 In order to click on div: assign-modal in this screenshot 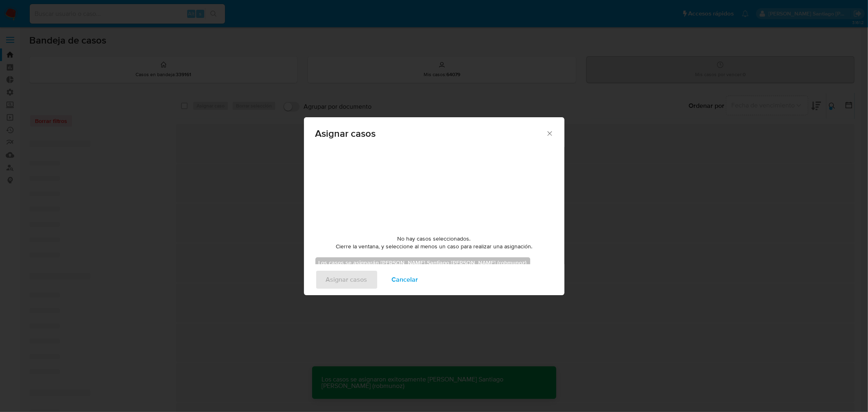, I will do `click(434, 206)`.